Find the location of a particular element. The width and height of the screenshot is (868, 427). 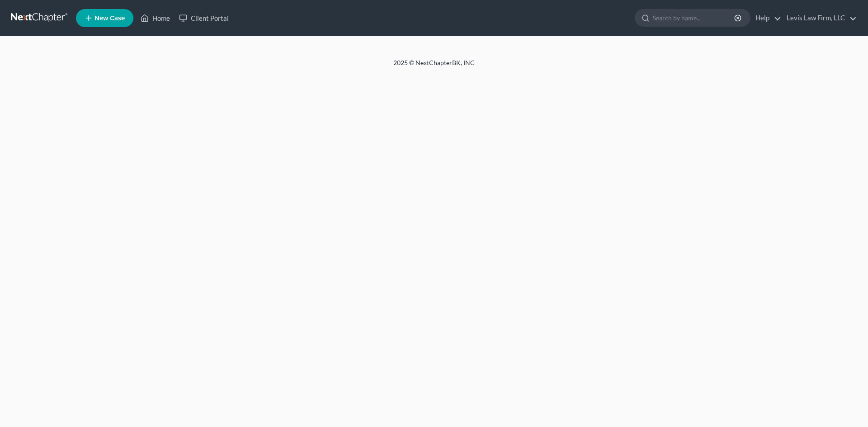

div: 2025 © NextChapterBK, INC is located at coordinates (434, 66).